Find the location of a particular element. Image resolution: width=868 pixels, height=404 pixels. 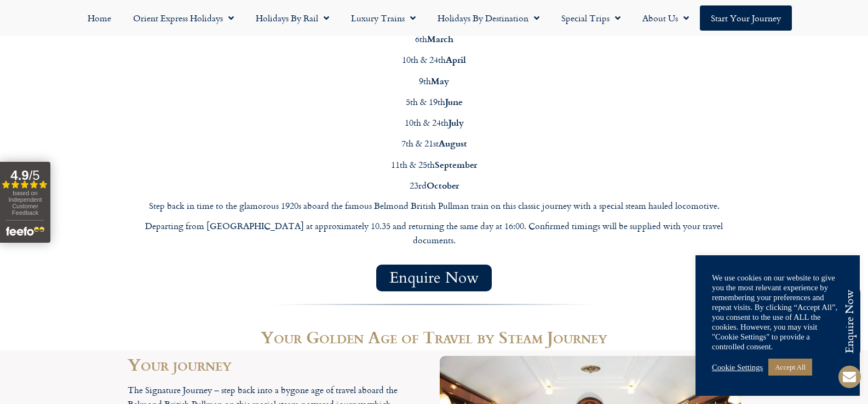

p: 9th is located at coordinates (434, 81).